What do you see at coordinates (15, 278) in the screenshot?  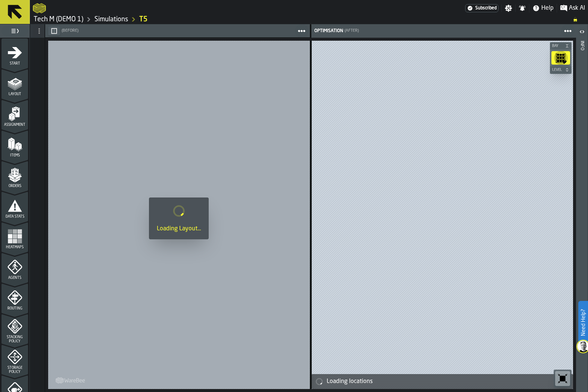 I see `span: Agents` at bounding box center [15, 278].